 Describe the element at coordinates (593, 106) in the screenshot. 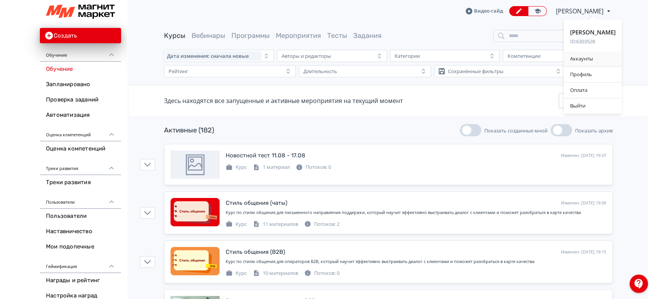

I see `div: Выйти` at that location.